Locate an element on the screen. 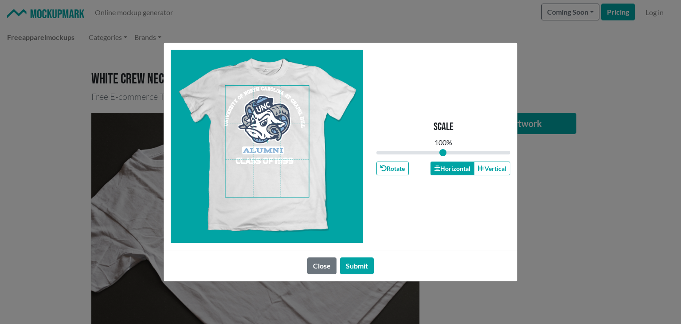 This screenshot has width=681, height=324. button: Horizontal is located at coordinates (452, 168).